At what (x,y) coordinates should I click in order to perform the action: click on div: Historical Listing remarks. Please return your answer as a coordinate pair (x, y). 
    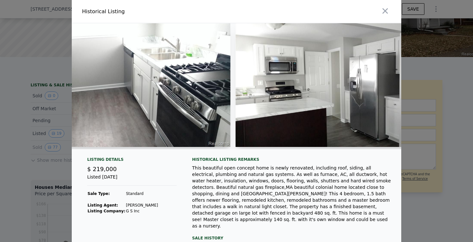
    Looking at the image, I should click on (292, 159).